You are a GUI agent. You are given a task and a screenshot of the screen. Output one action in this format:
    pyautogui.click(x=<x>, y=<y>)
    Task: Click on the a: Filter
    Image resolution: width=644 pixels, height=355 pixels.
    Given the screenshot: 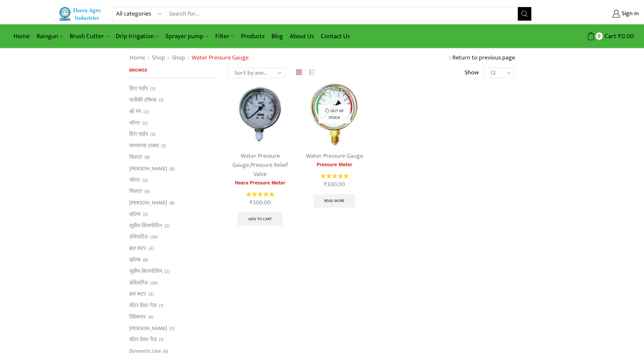 What is the action you would take?
    pyautogui.click(x=225, y=36)
    